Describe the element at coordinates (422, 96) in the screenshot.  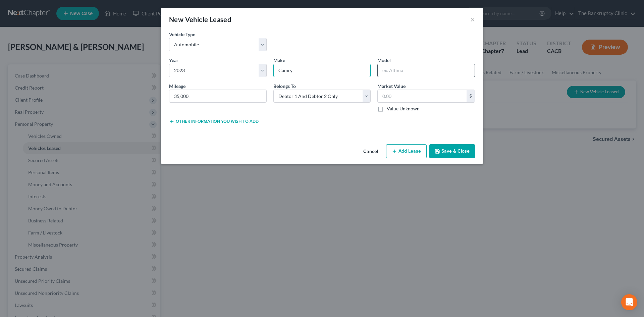
I see `input: 0.00` at that location.